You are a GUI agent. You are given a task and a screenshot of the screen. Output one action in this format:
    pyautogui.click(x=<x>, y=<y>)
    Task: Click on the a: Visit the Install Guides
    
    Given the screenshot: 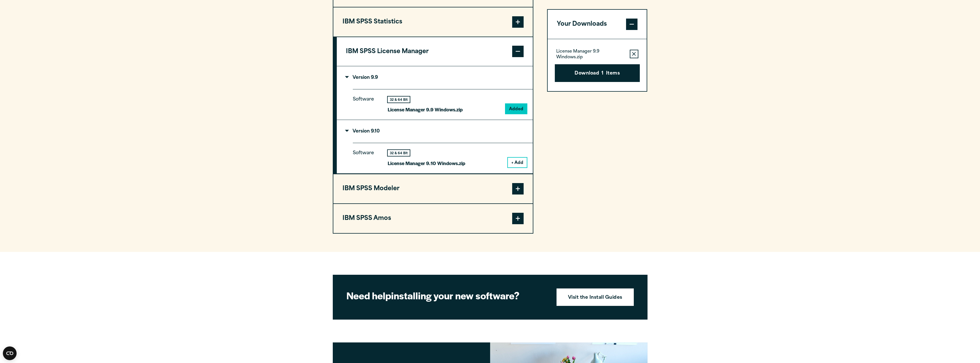 What is the action you would take?
    pyautogui.click(x=595, y=298)
    